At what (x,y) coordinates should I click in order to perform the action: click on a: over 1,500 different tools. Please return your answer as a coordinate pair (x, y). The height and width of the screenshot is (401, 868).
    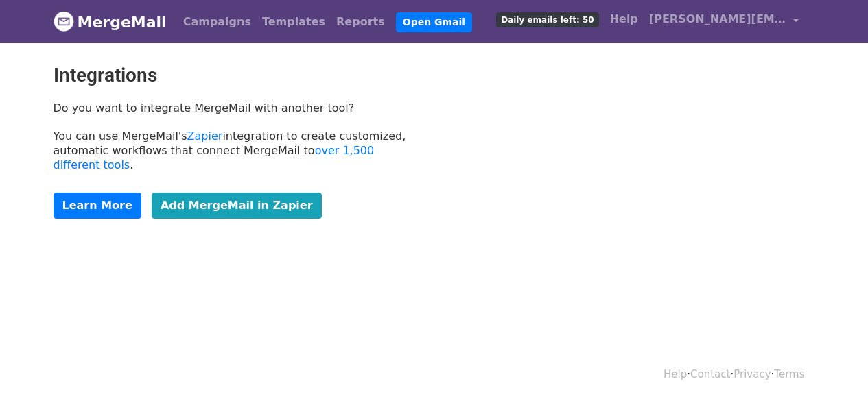
    Looking at the image, I should click on (214, 158).